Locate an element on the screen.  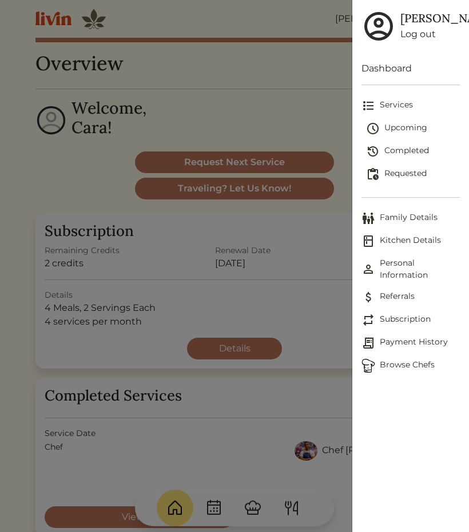
img: Payment History is located at coordinates (368, 343).